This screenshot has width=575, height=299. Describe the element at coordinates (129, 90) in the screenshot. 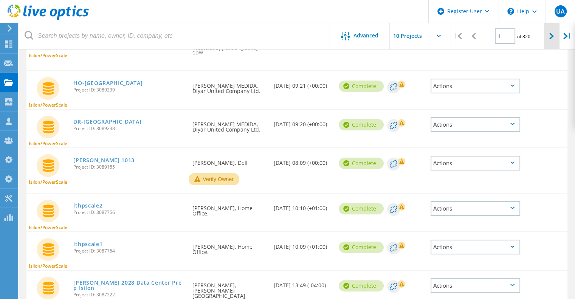

I see `span: Project ID: 3089239` at that location.